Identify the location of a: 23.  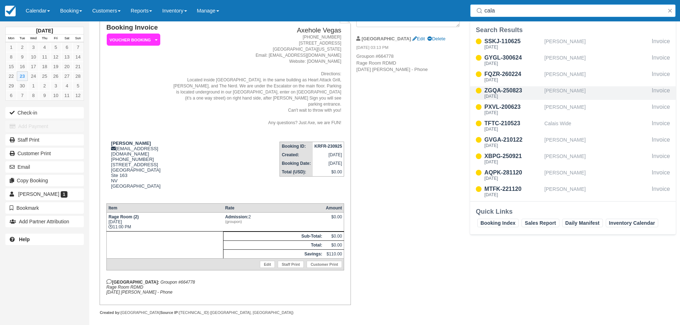
(22, 76).